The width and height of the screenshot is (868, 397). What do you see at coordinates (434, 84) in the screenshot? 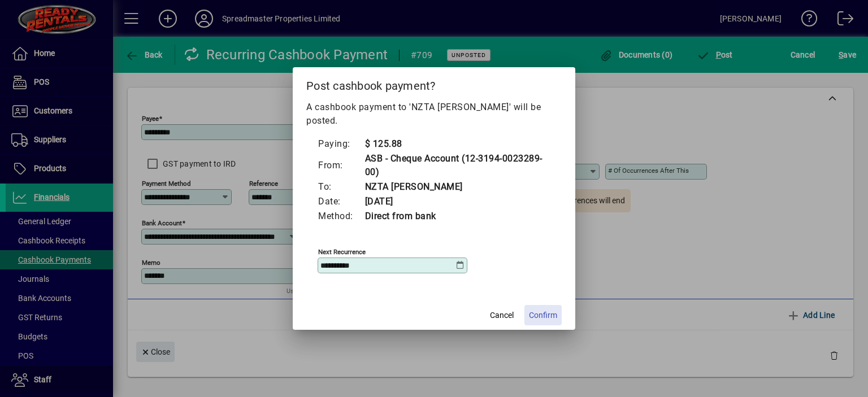
I see `h2: Post cashbook payment?` at bounding box center [434, 84].